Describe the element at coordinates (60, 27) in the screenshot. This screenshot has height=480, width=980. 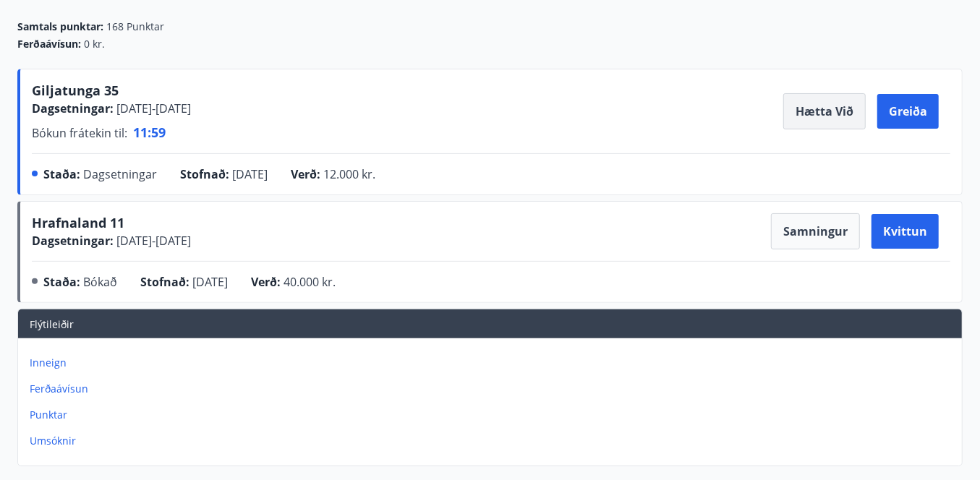
I see `span: Samtals punktar :` at that location.